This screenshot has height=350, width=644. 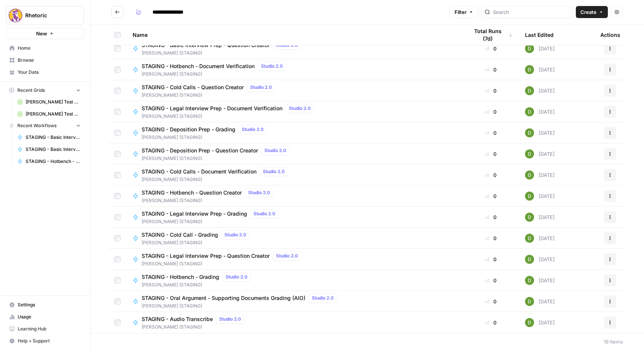 I want to click on span: STAGING - Legal Interview Prep - Question Creator, so click(x=206, y=256).